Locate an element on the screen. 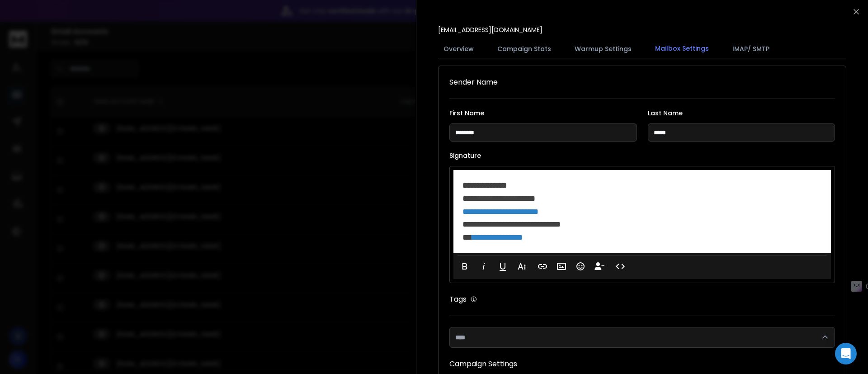 Image resolution: width=868 pixels, height=374 pixels. button: Insert Link (Ctrl+K) is located at coordinates (543, 267).